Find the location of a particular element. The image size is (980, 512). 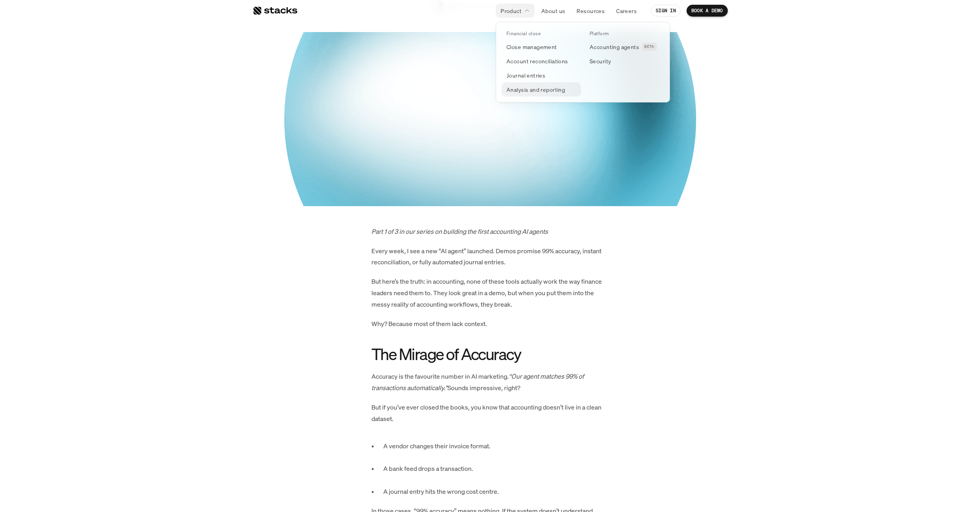

a: Resources is located at coordinates (590, 11).